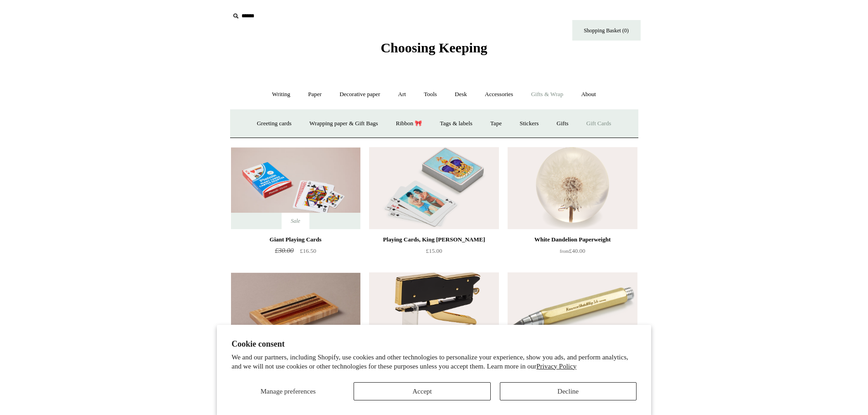 Image resolution: width=868 pixels, height=415 pixels. What do you see at coordinates (573, 253) in the screenshot?
I see `a: White Dandelion Paperweight from£40.00` at bounding box center [573, 253].